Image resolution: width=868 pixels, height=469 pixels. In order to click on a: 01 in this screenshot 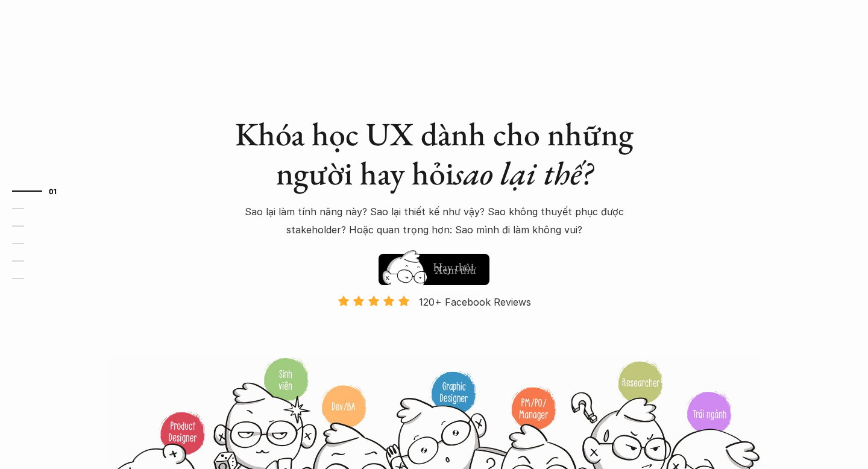, I will do `click(40, 191)`.